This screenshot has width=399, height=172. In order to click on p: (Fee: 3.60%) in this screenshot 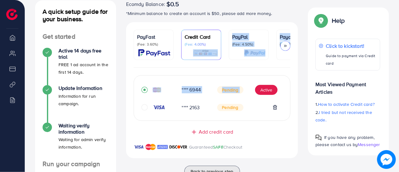, I will do `click(154, 44)`.